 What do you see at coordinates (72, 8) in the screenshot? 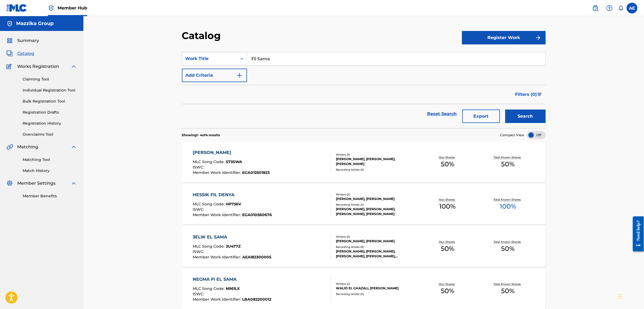
I see `span: Member Hub` at bounding box center [72, 8].